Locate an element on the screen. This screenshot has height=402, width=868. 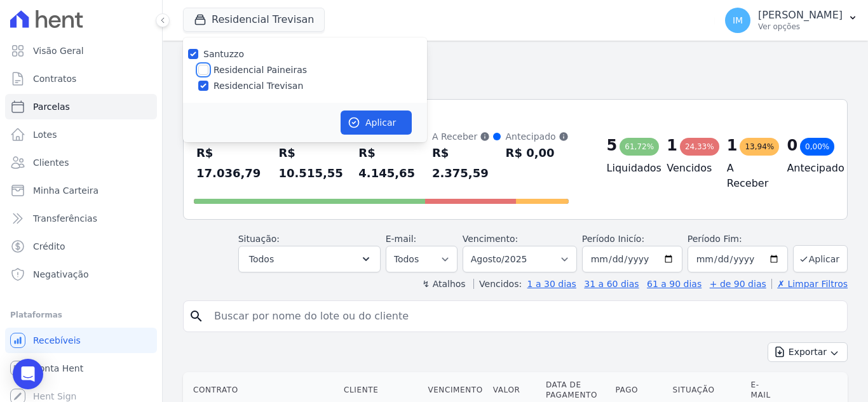
div: 13,94% is located at coordinates (759, 147).